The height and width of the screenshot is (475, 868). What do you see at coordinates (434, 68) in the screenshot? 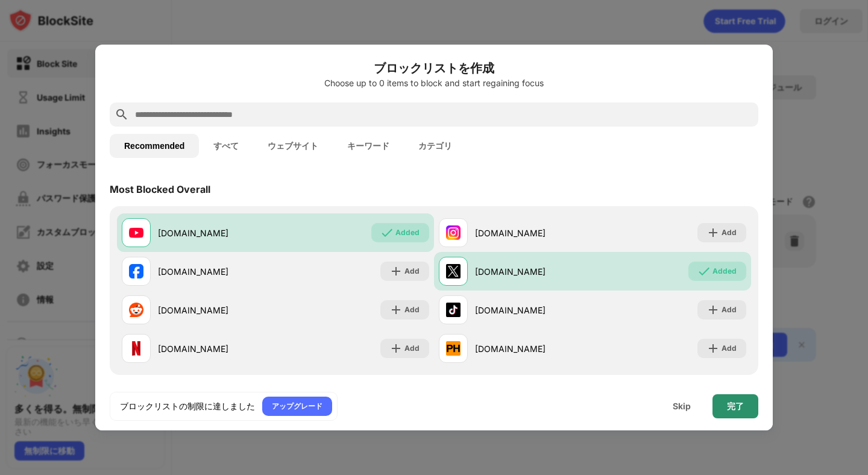
I see `h6: ブロックリストを作成` at bounding box center [434, 68].